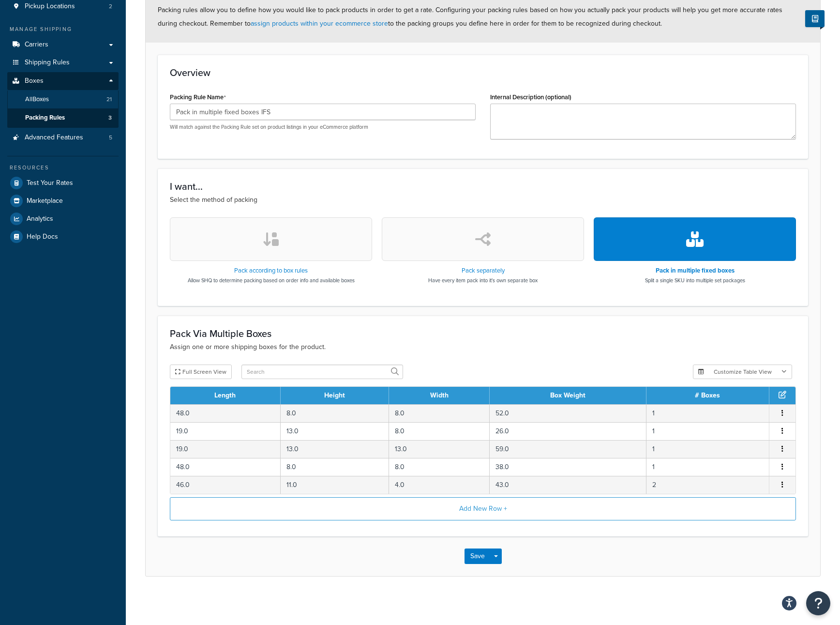 This screenshot has width=840, height=625. What do you see at coordinates (62, 29) in the screenshot?
I see `div: Manage Shipping` at bounding box center [62, 29].